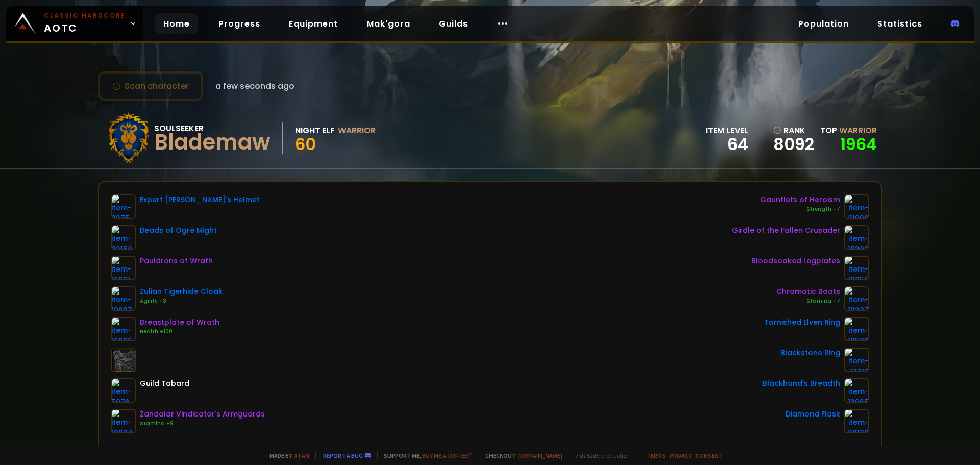 This screenshot has height=465, width=980. What do you see at coordinates (800, 209) in the screenshot?
I see `div: Strength +7` at bounding box center [800, 209].